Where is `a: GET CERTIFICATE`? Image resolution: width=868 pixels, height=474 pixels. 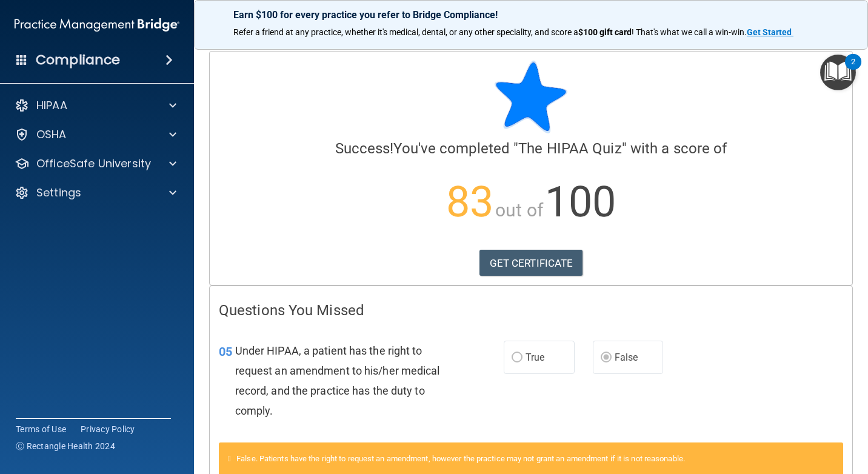 a: GET CERTIFICATE is located at coordinates (530, 263).